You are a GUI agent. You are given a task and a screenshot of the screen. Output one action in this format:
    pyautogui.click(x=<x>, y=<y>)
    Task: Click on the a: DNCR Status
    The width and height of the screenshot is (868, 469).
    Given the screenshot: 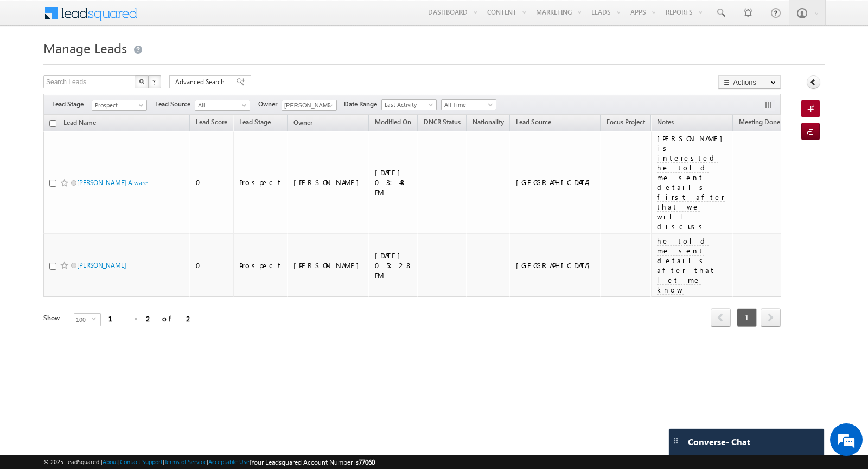 What is the action you would take?
    pyautogui.click(x=442, y=123)
    